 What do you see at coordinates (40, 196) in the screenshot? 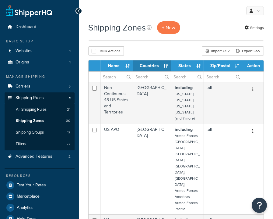
I see `li: Marketplace` at bounding box center [40, 196].